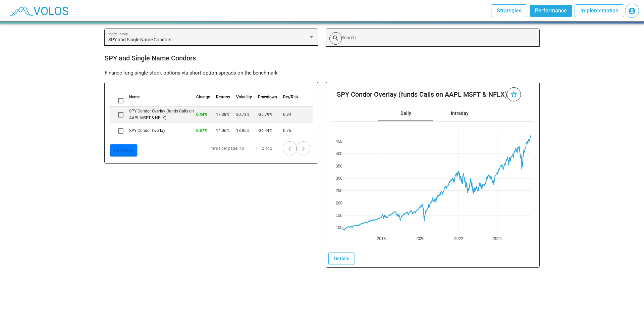 This screenshot has width=644, height=327. What do you see at coordinates (203, 97) in the screenshot?
I see `button: Change sorting for nav_pct_chg` at bounding box center [203, 97].